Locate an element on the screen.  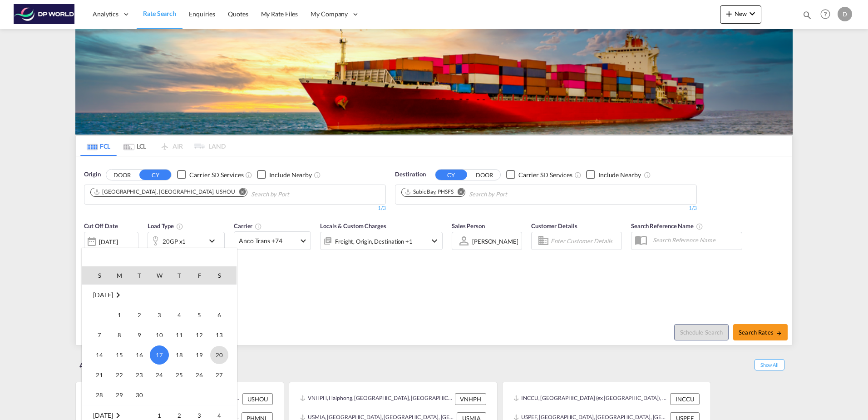
span: 25 is located at coordinates (179, 374).